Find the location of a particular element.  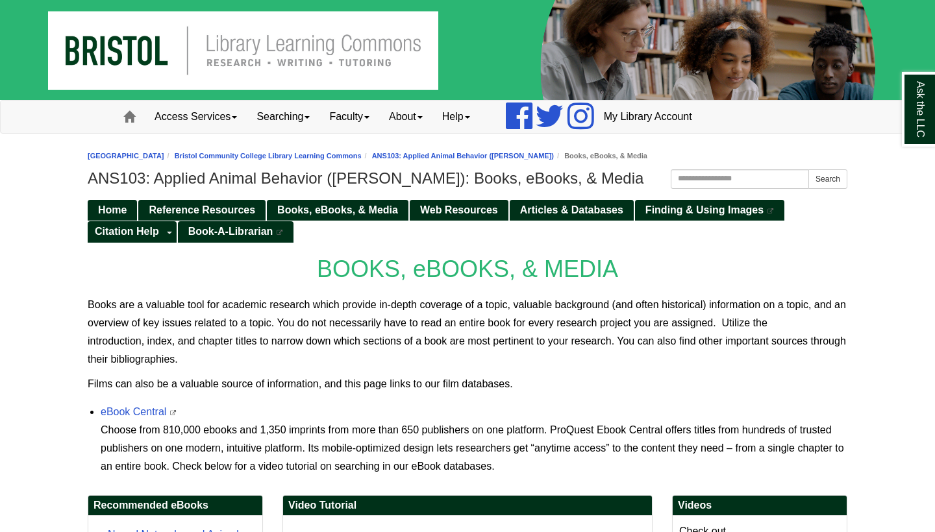

span: Home is located at coordinates (112, 210).